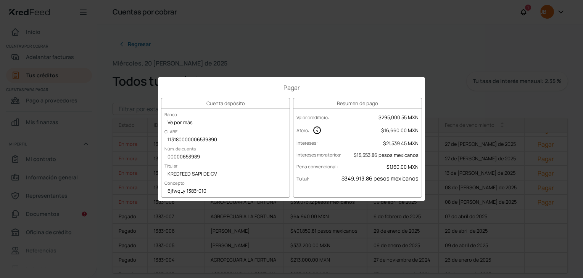 The height and width of the screenshot is (278, 583). I want to click on font: Valor crediticio, so click(312, 117).